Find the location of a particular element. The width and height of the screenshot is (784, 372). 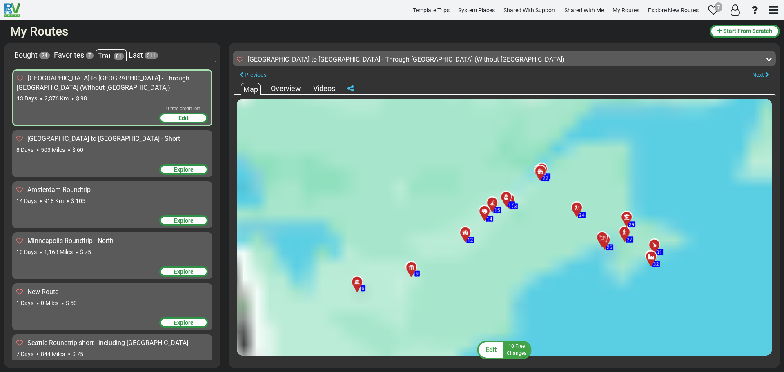

span: 14 Days is located at coordinates (27, 201).